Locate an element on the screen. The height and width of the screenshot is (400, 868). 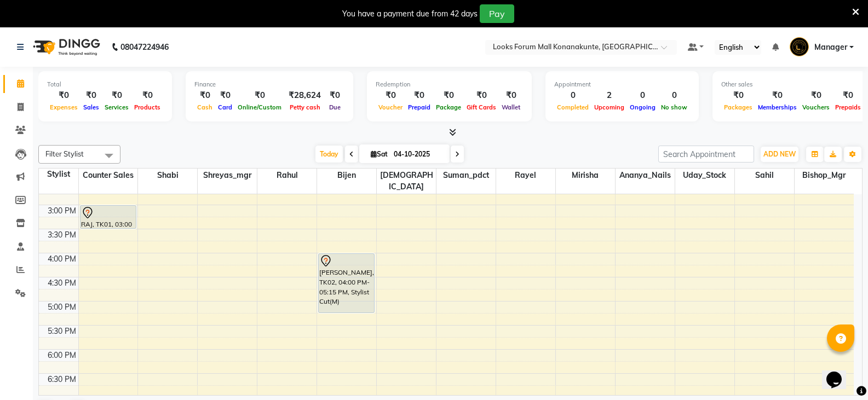
div: Finance is located at coordinates (269, 85).